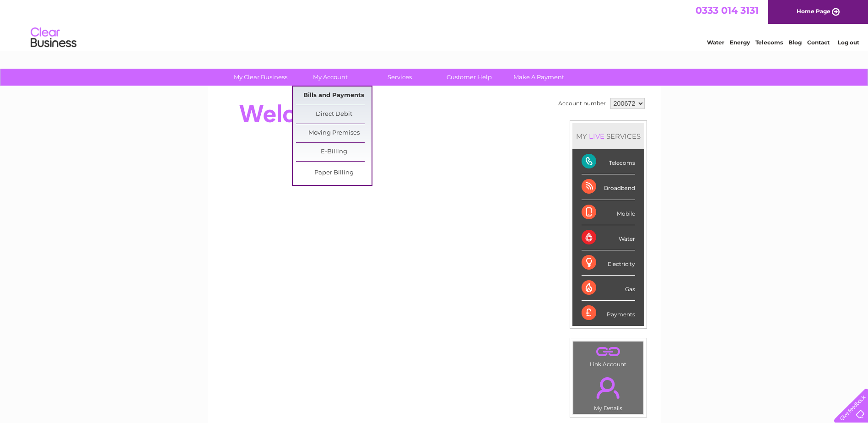  Describe the element at coordinates (740, 42) in the screenshot. I see `a: Energy` at that location.